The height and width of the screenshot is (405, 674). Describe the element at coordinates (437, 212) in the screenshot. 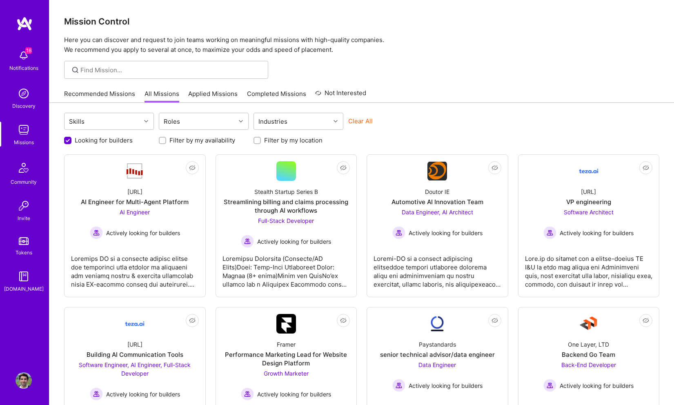

I see `span: Data Engineer, AI Architect` at that location.